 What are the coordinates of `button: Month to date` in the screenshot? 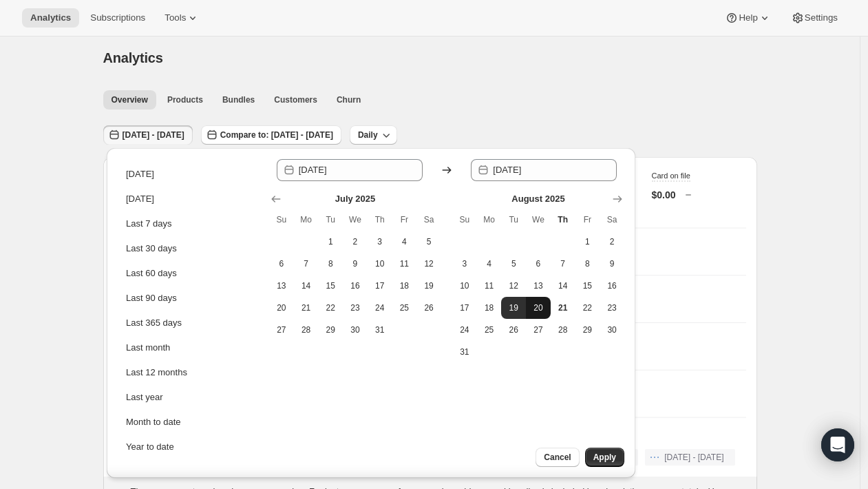 It's located at (190, 422).